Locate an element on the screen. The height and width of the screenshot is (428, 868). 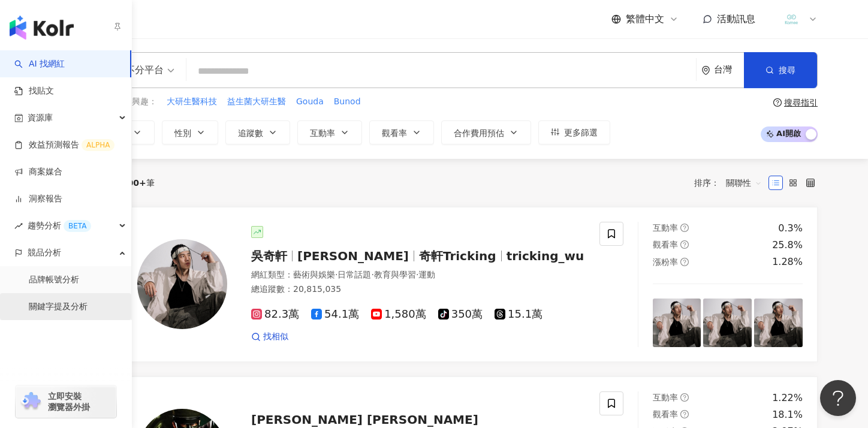
a: 效益預測報告ALPHA is located at coordinates (64, 145).